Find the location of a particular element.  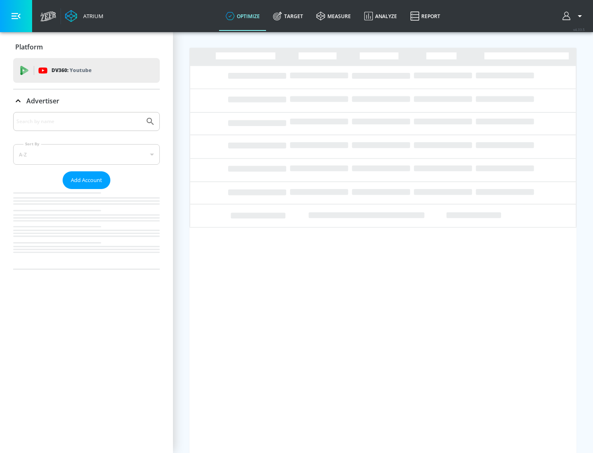

nav: list of Advertiser is located at coordinates (86, 229).